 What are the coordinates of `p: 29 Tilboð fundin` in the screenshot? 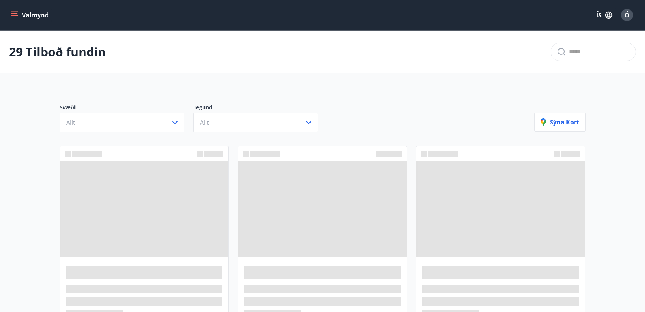 It's located at (57, 52).